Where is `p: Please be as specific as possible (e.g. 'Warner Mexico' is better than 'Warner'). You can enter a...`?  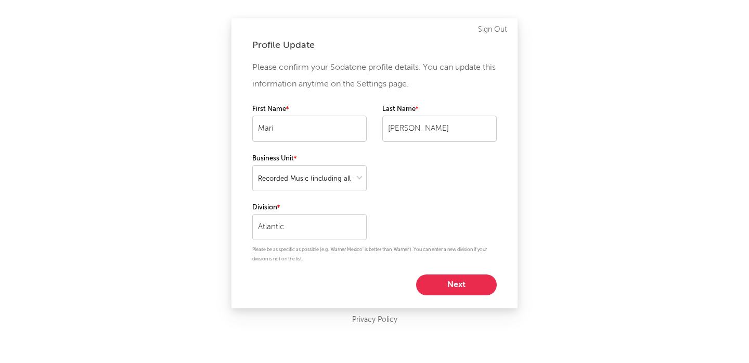 p: Please be as specific as possible (e.g. 'Warner Mexico' is better than 'Warner'). You can enter a... is located at coordinates (374, 254).